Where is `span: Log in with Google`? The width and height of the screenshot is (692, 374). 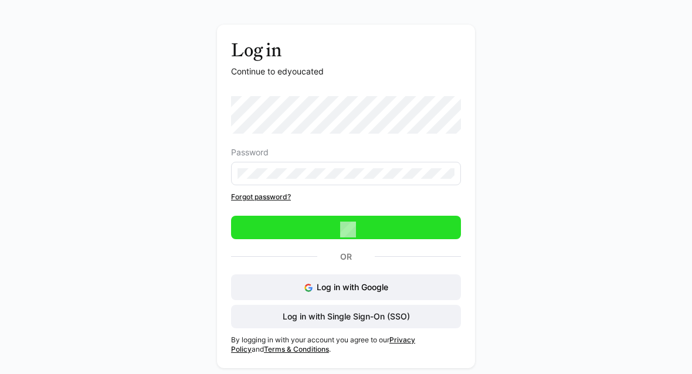
span: Log in with Google is located at coordinates (353, 287).